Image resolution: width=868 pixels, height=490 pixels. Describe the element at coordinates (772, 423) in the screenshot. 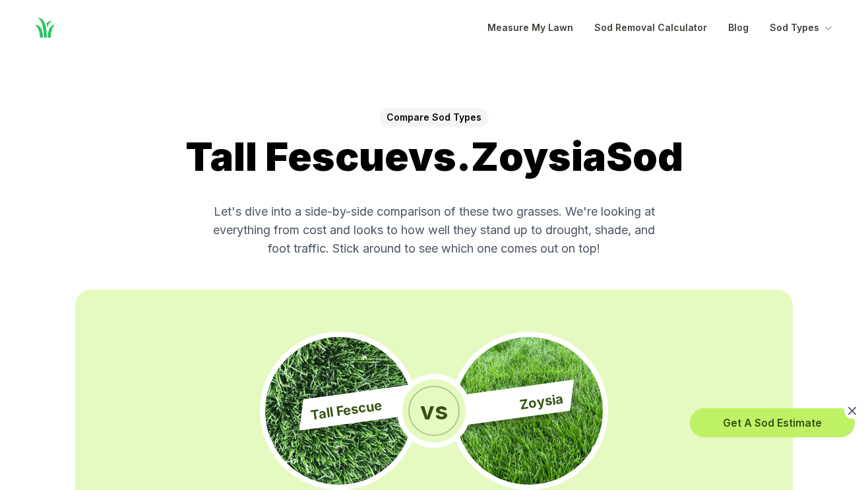

I see `button: Get A Sod Estimate` at that location.